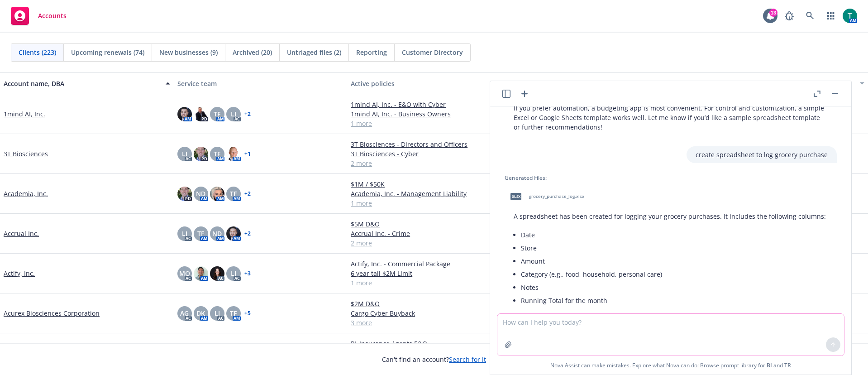 This screenshot has height=375, width=868. Describe the element at coordinates (248, 314) in the screenshot. I see `a: + 5` at that location.